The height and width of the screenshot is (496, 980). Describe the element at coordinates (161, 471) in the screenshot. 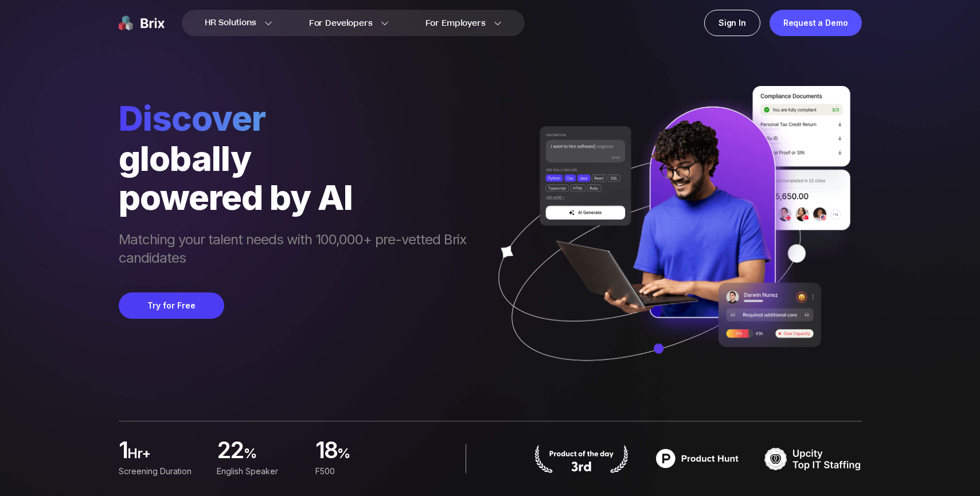

I see `div: Screening duration` at that location.